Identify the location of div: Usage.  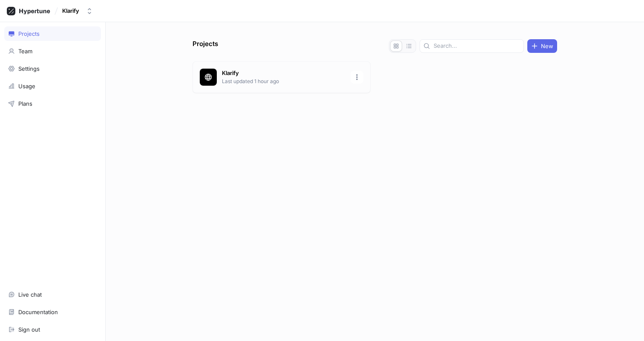
(27, 86).